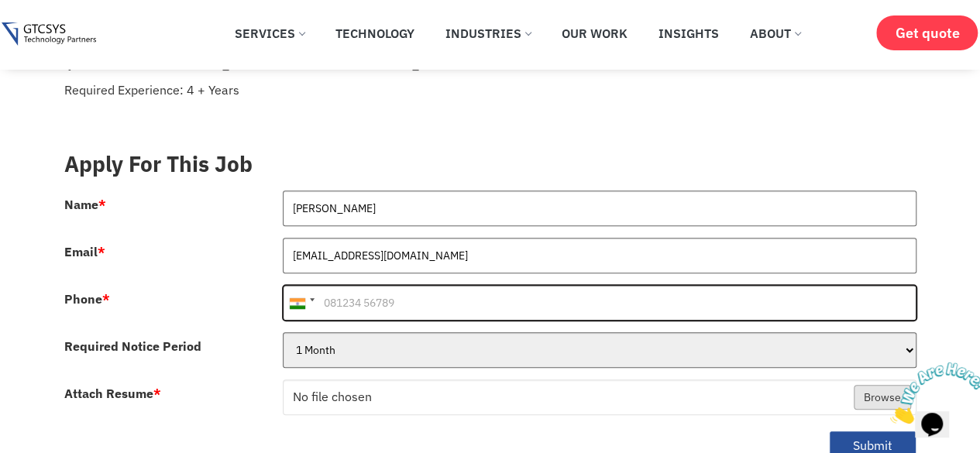 Image resolution: width=980 pixels, height=453 pixels. What do you see at coordinates (84, 252) in the screenshot?
I see `label: Email` at bounding box center [84, 252].